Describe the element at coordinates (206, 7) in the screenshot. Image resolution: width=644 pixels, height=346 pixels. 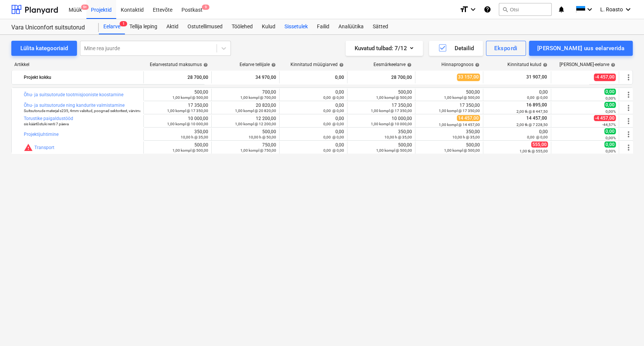
I see `span: 9` at that location.